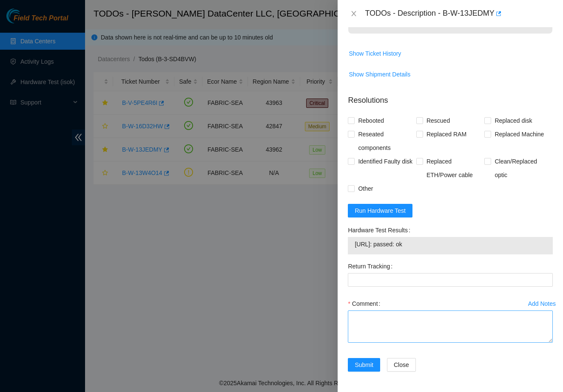 This screenshot has width=563, height=392. Describe the element at coordinates (365, 188) in the screenshot. I see `span: Other` at that location.